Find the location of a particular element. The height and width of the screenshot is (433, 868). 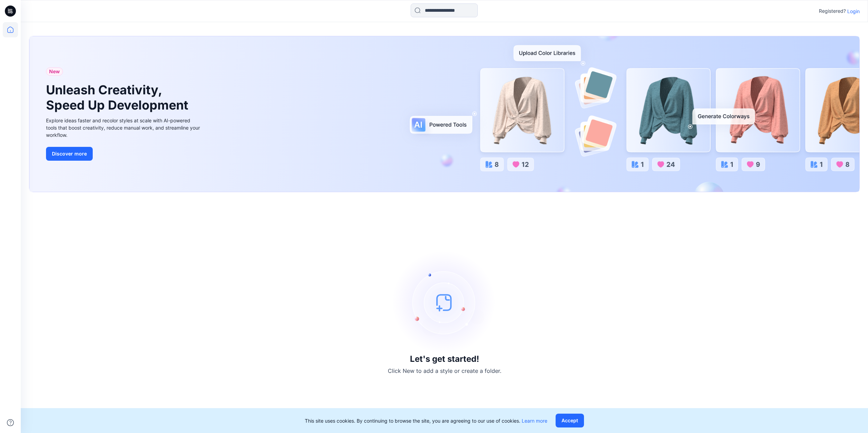

a: Learn more is located at coordinates (534, 421).